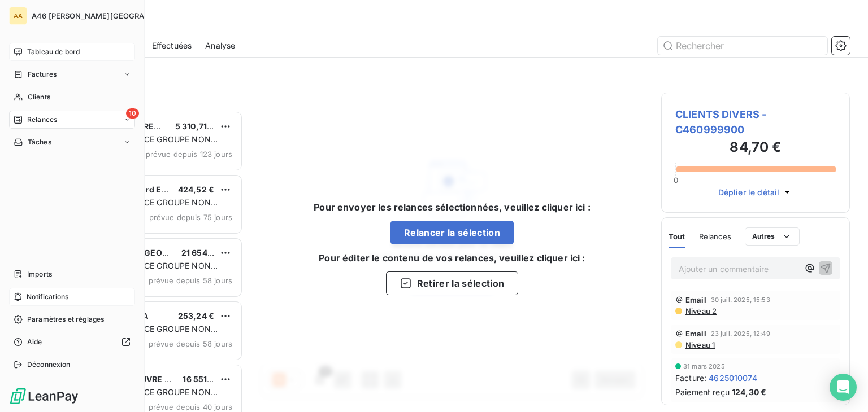 The width and height of the screenshot is (868, 412). I want to click on button: Autres, so click(772, 237).